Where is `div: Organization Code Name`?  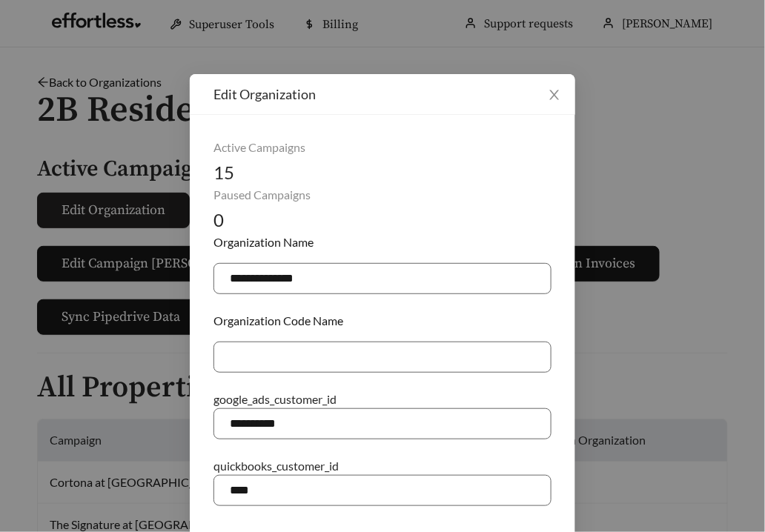 div: Organization Code Name is located at coordinates (383, 321).